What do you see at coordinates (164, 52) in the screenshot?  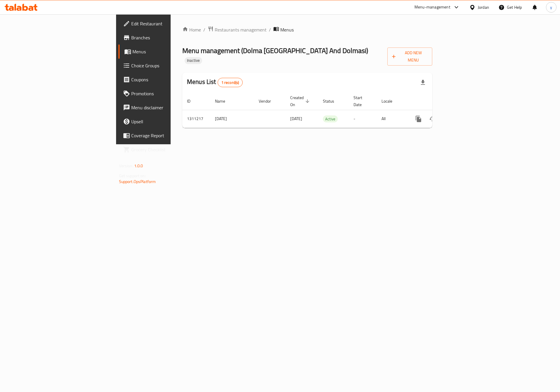 I see `a: Menus` at bounding box center [164, 52].